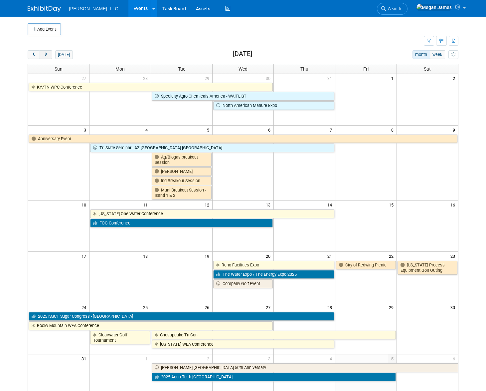 Image resolution: width=486 pixels, height=391 pixels. Describe the element at coordinates (243, 96) in the screenshot. I see `a: Specialty Agro Chemicals America - WAITLIST` at that location.